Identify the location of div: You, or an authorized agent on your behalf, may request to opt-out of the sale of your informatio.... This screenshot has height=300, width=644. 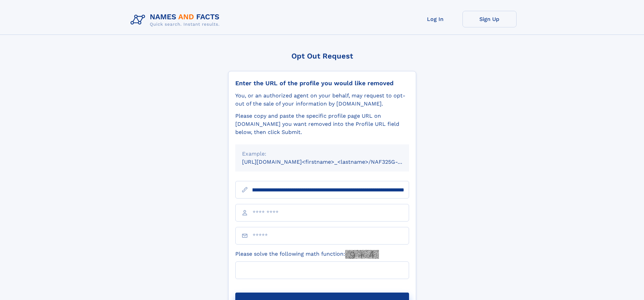
(322, 100).